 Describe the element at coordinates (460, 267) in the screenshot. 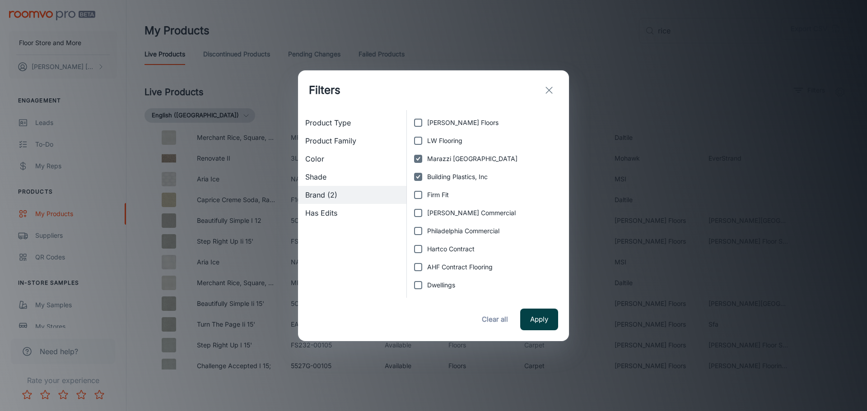

I see `span: AHF Contract Flooring` at that location.